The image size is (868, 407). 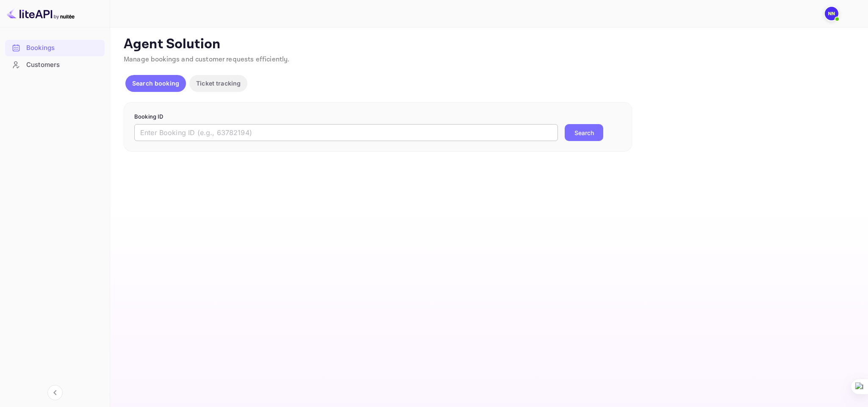 What do you see at coordinates (55, 64) in the screenshot?
I see `a: Customers` at bounding box center [55, 64].